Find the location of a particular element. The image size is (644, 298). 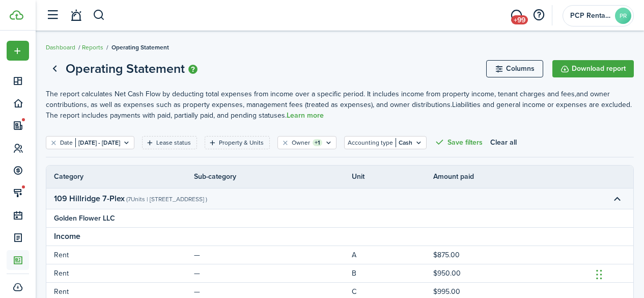

filter-tag-label: Property & Units is located at coordinates (241, 143).